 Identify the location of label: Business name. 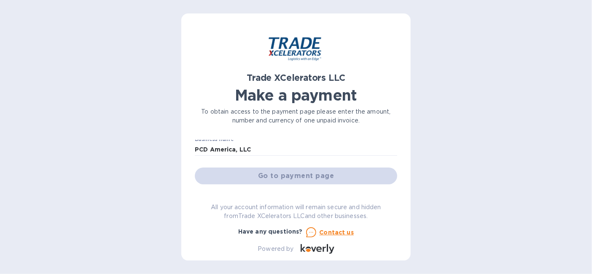
(214, 140).